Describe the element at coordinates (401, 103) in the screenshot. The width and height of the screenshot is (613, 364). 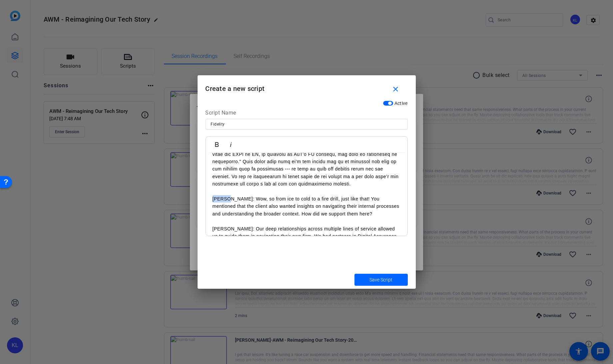
I see `span: Active` at that location.